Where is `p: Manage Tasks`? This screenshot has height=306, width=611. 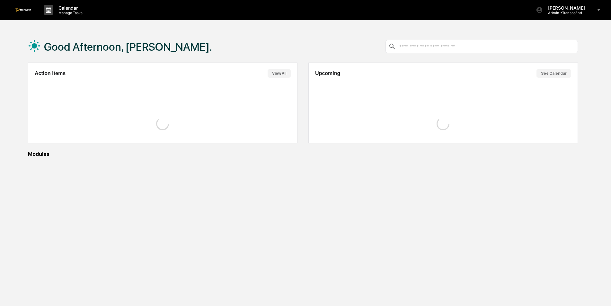
p: Manage Tasks is located at coordinates (69, 13).